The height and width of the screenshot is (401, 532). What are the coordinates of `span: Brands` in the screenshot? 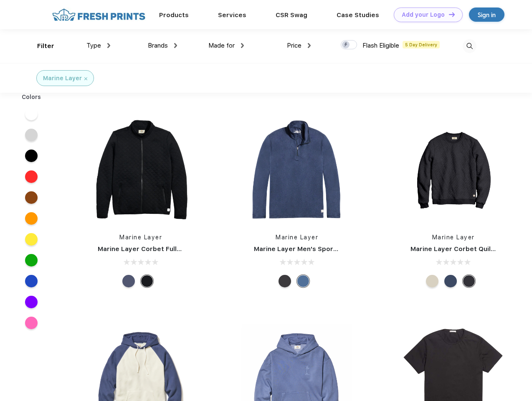 It's located at (158, 46).